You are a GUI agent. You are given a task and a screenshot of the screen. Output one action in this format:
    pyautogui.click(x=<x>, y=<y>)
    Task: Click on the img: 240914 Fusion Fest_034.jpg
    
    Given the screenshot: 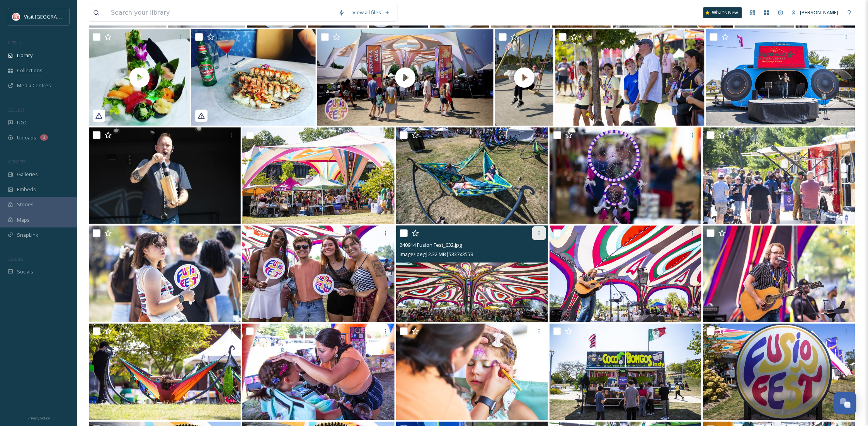 What is the action you would take?
    pyautogui.click(x=472, y=176)
    